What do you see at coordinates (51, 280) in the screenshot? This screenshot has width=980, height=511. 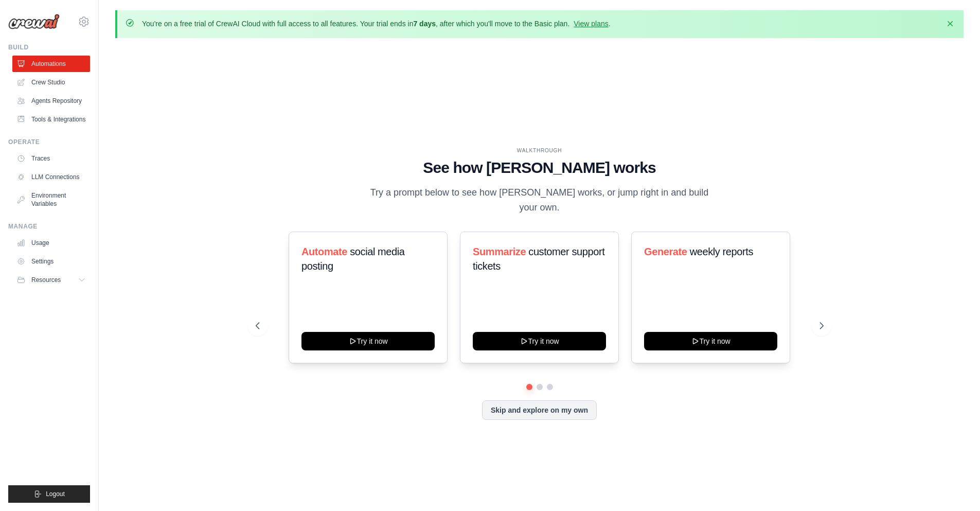 I see `button: Resources` at bounding box center [51, 280].